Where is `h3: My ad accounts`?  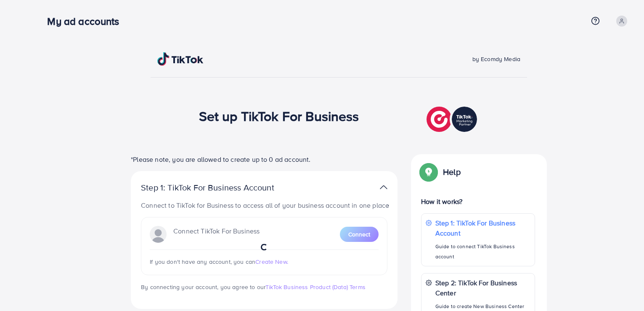 h3: My ad accounts is located at coordinates (86, 21).